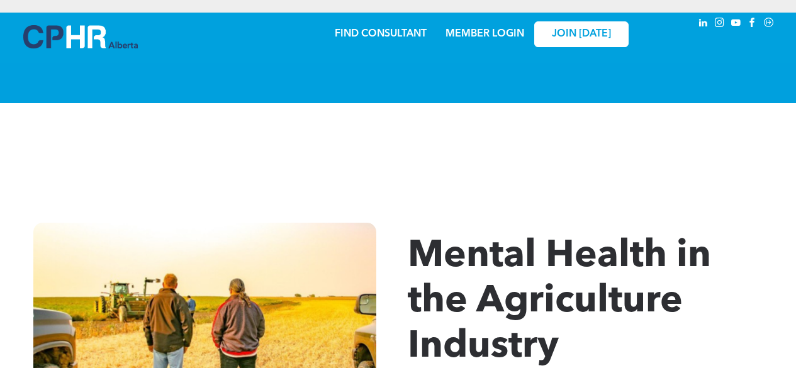 The image size is (796, 368). I want to click on a: linkedin, so click(704, 24).